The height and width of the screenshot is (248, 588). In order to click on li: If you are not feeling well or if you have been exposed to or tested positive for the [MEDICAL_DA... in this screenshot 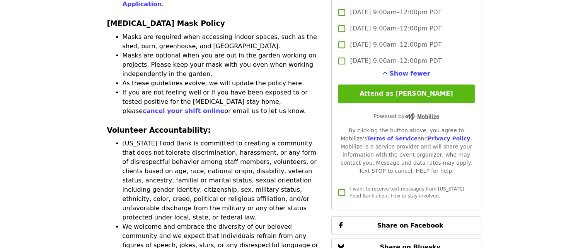, I will do `click(222, 102)`.